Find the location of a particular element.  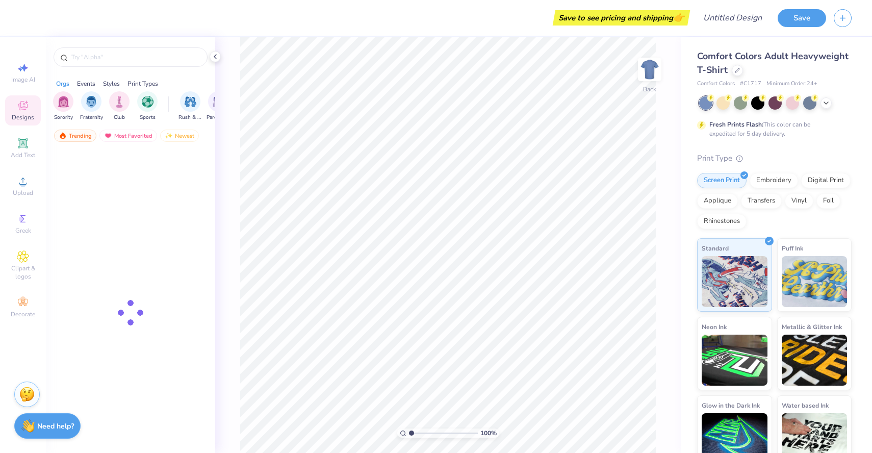

div: Orgs is located at coordinates (63, 84).